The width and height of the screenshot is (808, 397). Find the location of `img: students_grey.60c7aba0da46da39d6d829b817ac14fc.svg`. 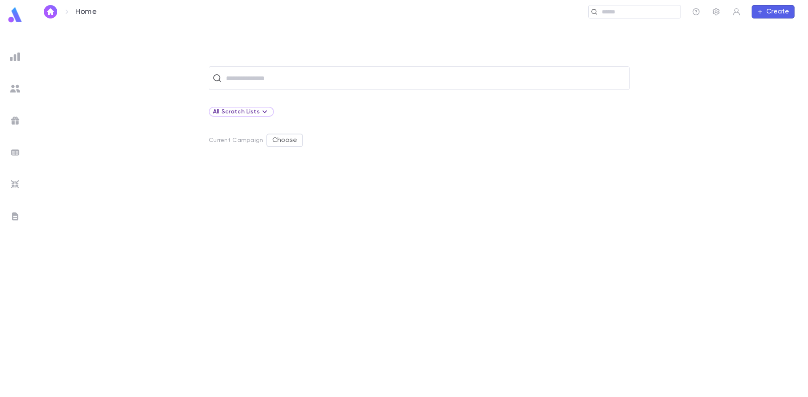

img: students_grey.60c7aba0da46da39d6d829b817ac14fc.svg is located at coordinates (15, 89).